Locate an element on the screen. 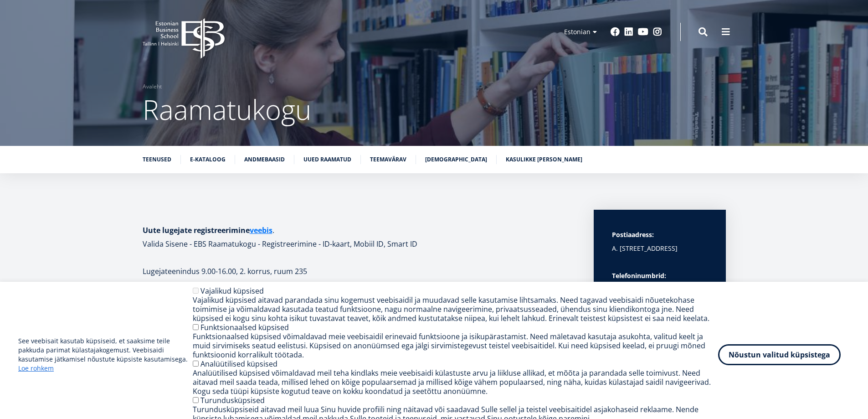 The image size is (868, 419). a: Avaleht is located at coordinates (152, 87).